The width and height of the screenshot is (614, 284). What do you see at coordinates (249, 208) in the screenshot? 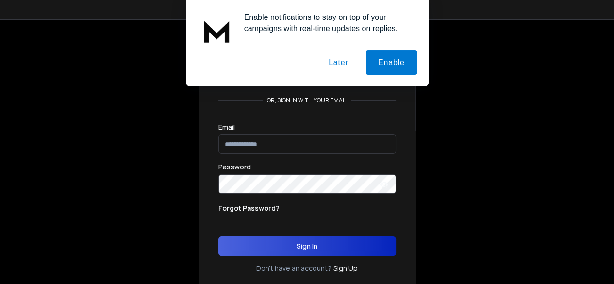
I see `p: Forgot Password?` at bounding box center [249, 208].